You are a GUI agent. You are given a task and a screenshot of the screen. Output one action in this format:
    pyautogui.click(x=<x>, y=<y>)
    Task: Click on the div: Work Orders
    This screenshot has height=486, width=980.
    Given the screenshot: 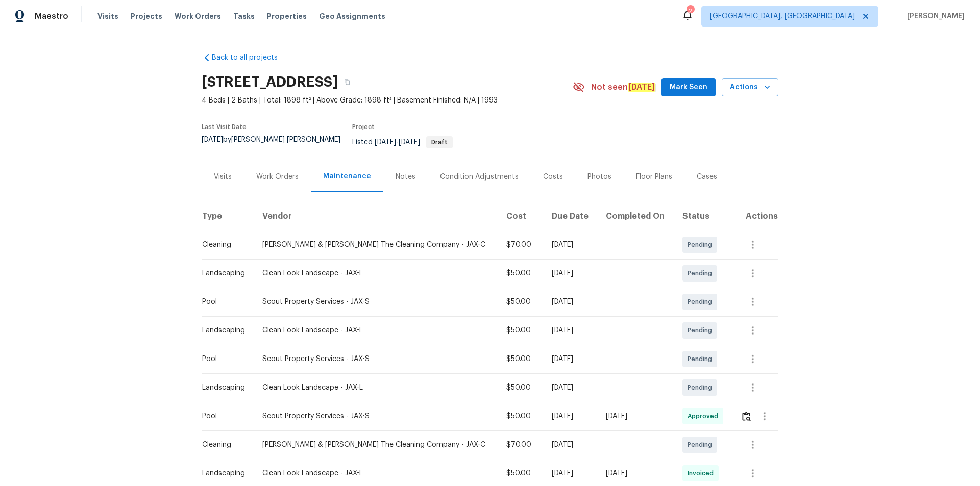 What is the action you would take?
    pyautogui.click(x=277, y=177)
    